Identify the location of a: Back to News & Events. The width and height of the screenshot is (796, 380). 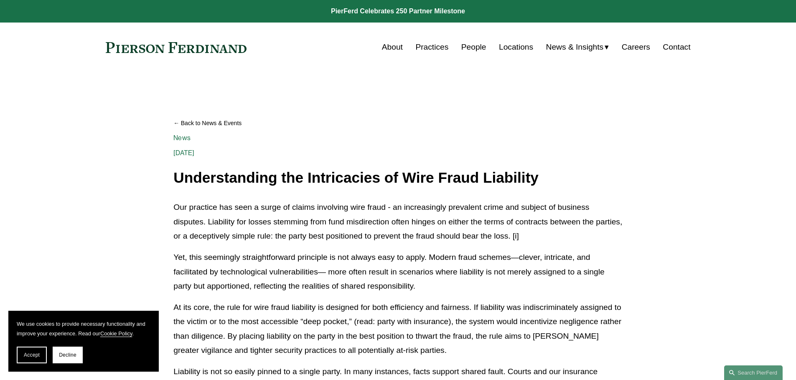
(398, 123).